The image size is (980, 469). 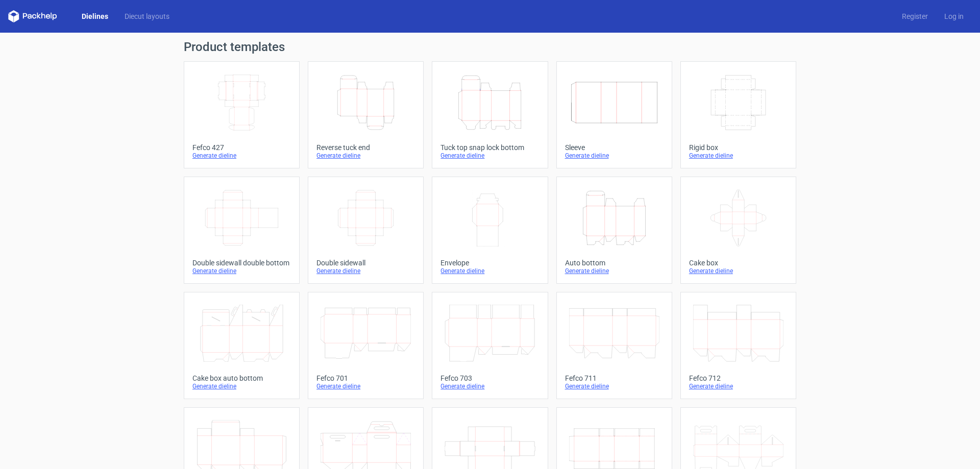 What do you see at coordinates (95, 16) in the screenshot?
I see `a: Dielines` at bounding box center [95, 16].